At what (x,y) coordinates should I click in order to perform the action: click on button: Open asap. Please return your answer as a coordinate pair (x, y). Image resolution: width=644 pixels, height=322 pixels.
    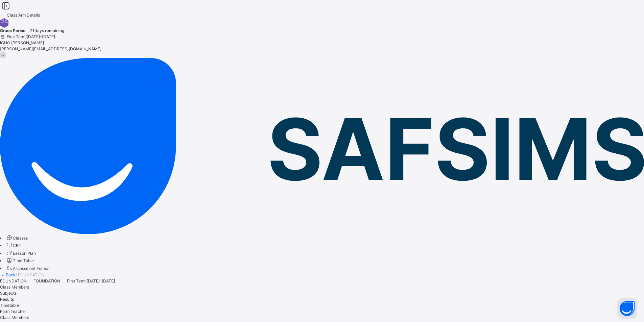
    Looking at the image, I should click on (627, 308).